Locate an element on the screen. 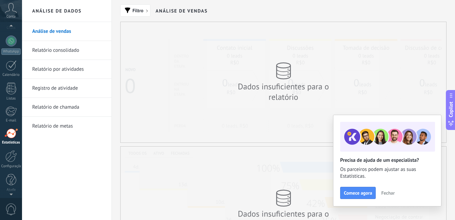 This screenshot has height=220, width=455. h2: Precisa de ajuda de um especialista? is located at coordinates (388, 160).